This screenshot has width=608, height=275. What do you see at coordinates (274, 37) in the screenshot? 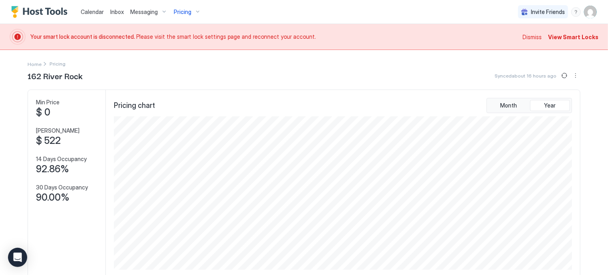
I see `span: Please visit the smart lock settings page and reconnect your account.` at bounding box center [274, 37].